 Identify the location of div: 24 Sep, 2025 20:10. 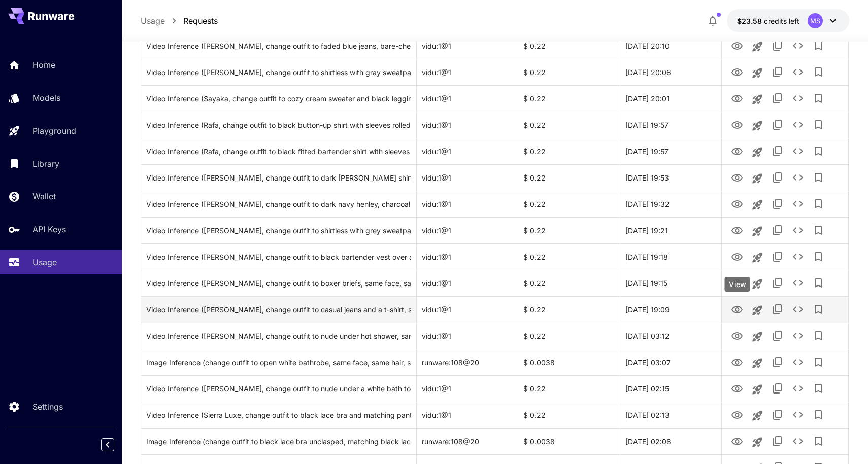
(671, 46).